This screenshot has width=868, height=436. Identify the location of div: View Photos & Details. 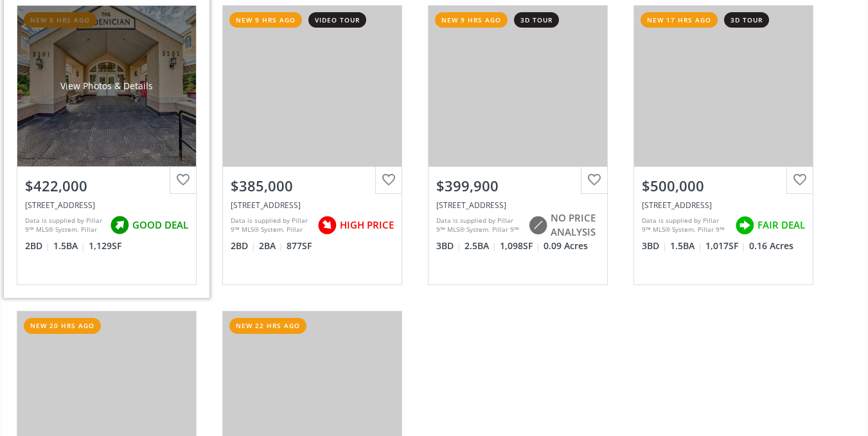
(106, 86).